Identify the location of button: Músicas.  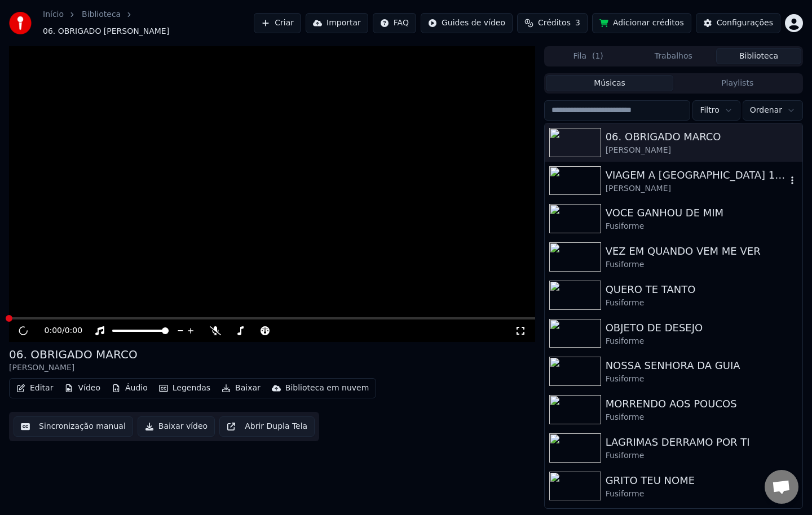
(609, 83).